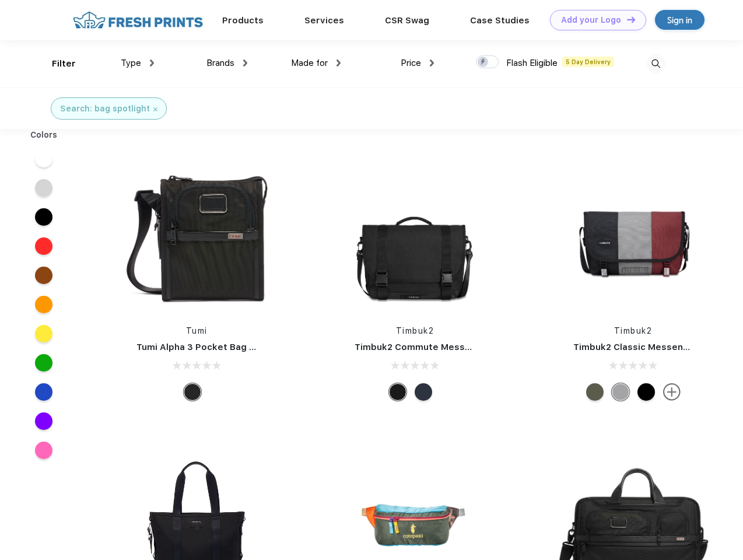  Describe the element at coordinates (138, 20) in the screenshot. I see `img: fo%20logo%202.webp` at that location.